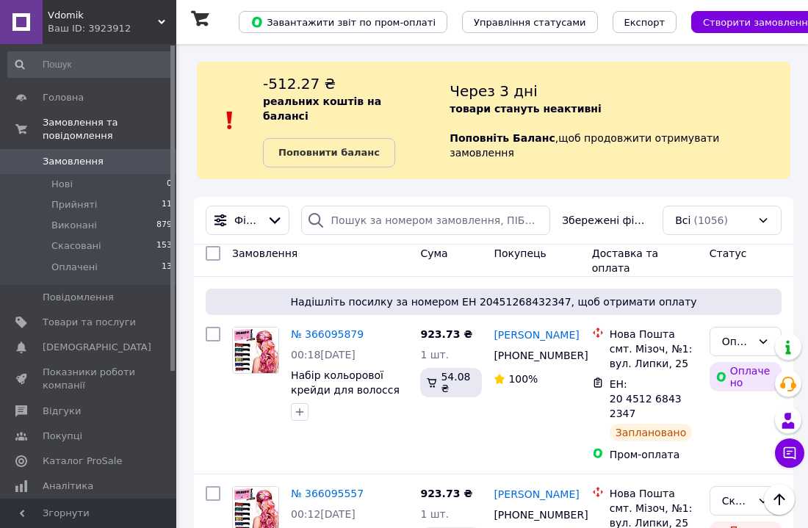  What do you see at coordinates (789, 453) in the screenshot?
I see `button: Чат з покупцем` at bounding box center [789, 453].